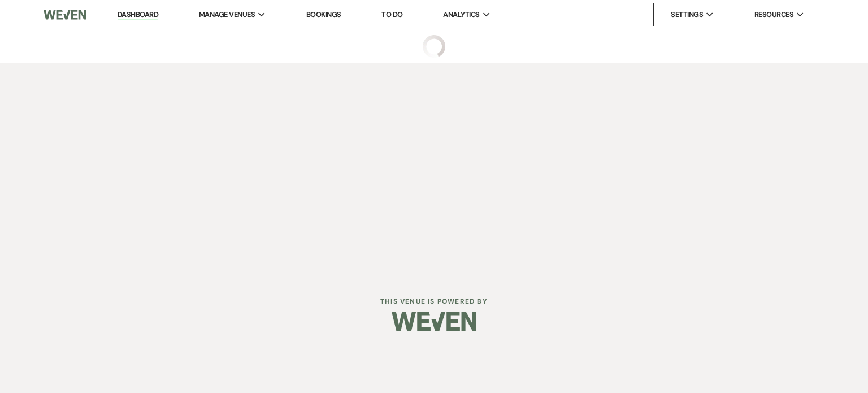 This screenshot has height=393, width=868. What do you see at coordinates (773, 15) in the screenshot?
I see `span: Resources` at bounding box center [773, 15].